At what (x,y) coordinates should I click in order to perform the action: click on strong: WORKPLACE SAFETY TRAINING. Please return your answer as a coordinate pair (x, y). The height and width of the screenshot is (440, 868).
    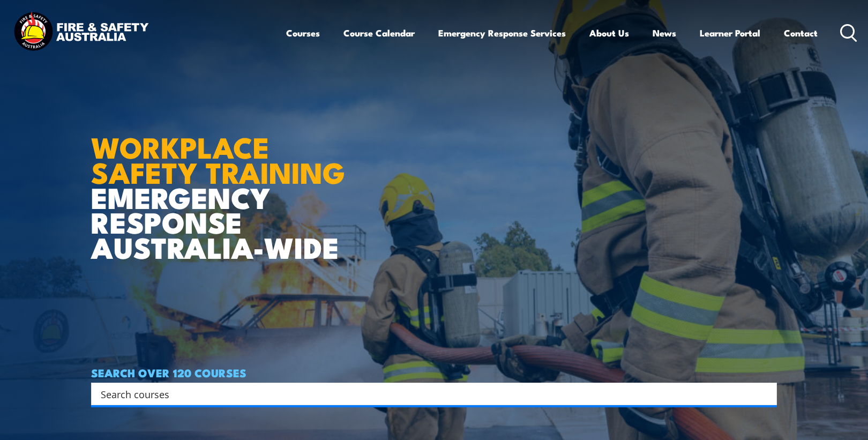
    Looking at the image, I should click on (218, 158).